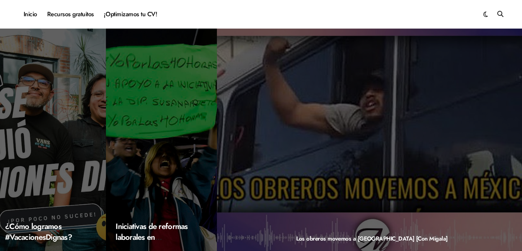 The width and height of the screenshot is (522, 251). What do you see at coordinates (38, 232) in the screenshot?
I see `a: ¿Cómo logramos #VacacionesDignas?` at bounding box center [38, 232].